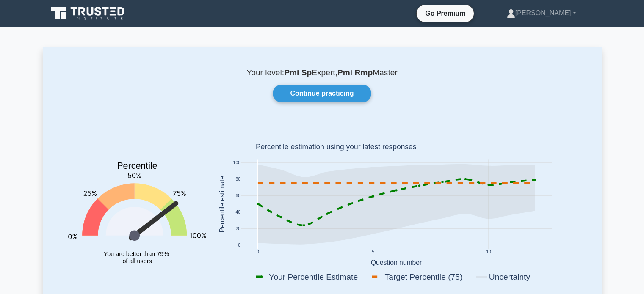 The width and height of the screenshot is (644, 294). I want to click on text: 80, so click(238, 179).